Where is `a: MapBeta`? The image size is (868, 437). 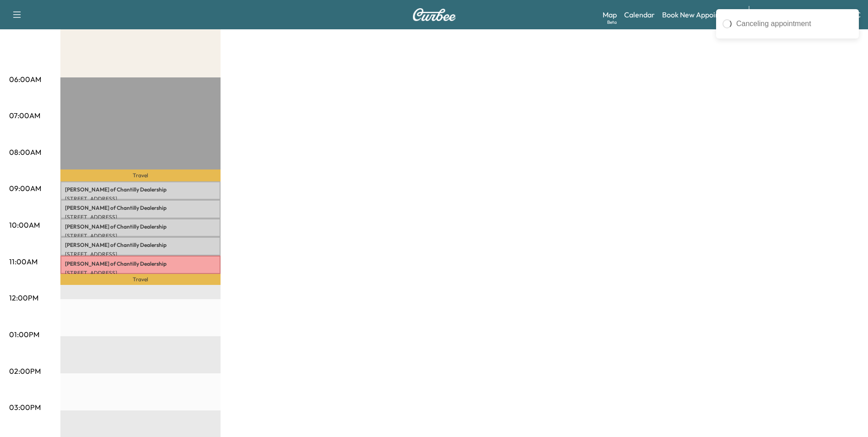
a: MapBeta is located at coordinates (609, 15).